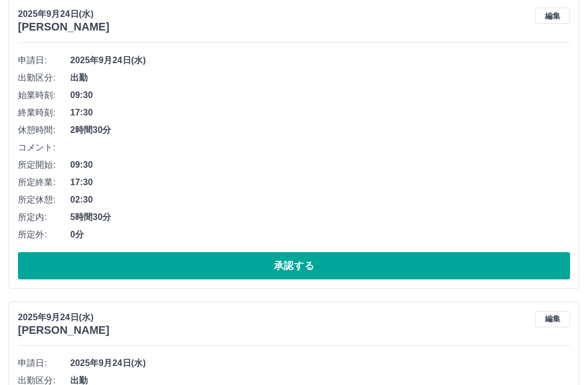  Describe the element at coordinates (44, 96) in the screenshot. I see `span: 始業時刻:` at that location.